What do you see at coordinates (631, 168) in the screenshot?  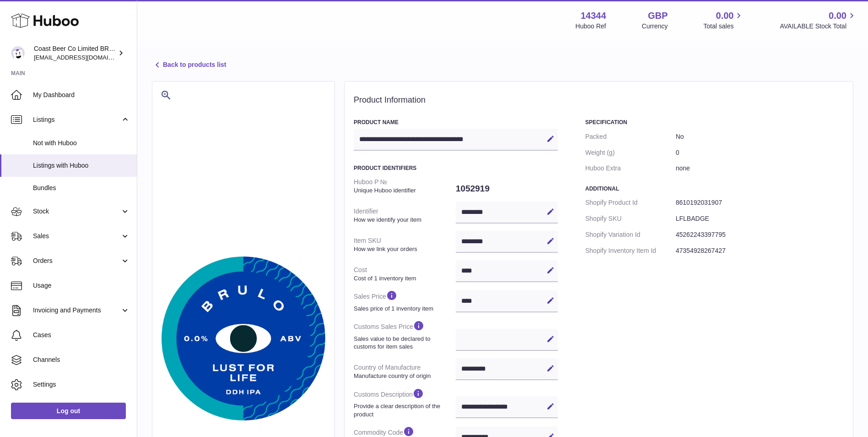 I see `dt: Huboo Extra` at bounding box center [631, 168].